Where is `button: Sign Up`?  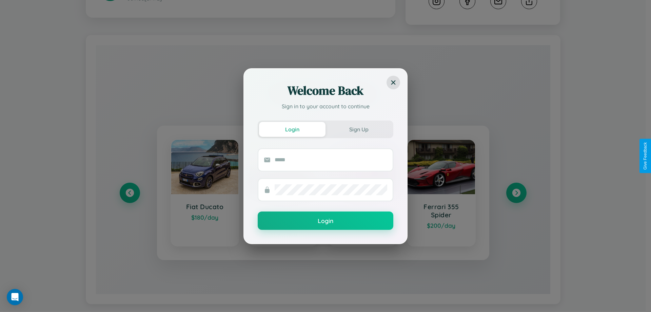
button: Sign Up is located at coordinates (359, 129).